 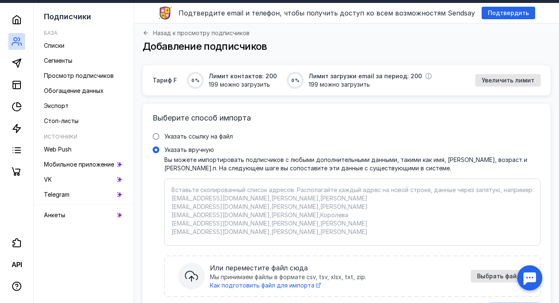 What do you see at coordinates (347, 118) in the screenshot?
I see `h3: Выберите способ импорта` at bounding box center [347, 118].